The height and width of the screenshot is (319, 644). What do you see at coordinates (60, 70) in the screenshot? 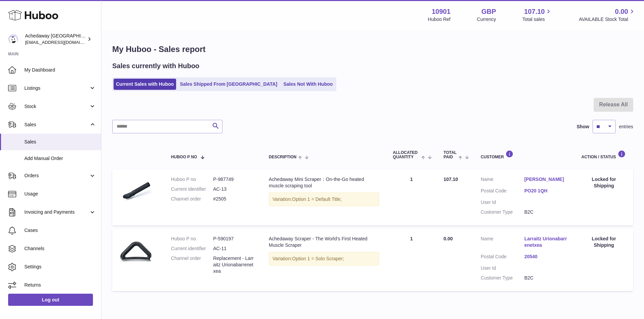
I see `span: My Dashboard` at bounding box center [60, 70].